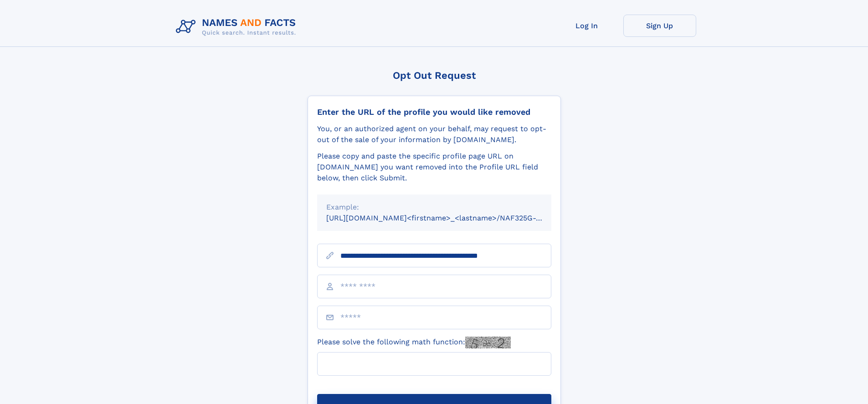  Describe the element at coordinates (414, 343) in the screenshot. I see `label: Please solve the following math function:` at that location.